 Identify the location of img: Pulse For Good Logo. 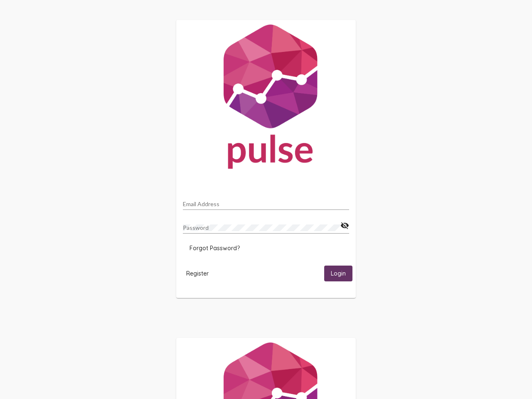
(266, 99).